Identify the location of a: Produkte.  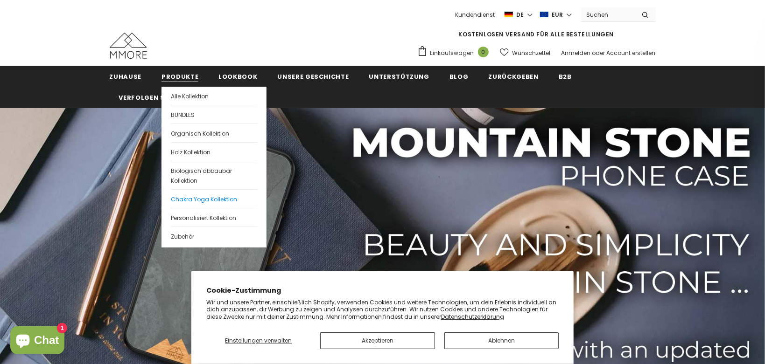
(180, 76).